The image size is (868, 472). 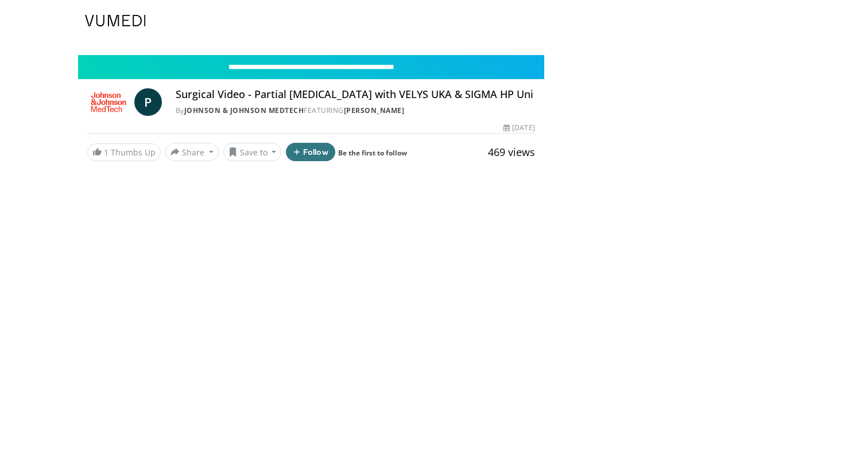 I want to click on a: Johnson & Johnson MedTech, so click(x=244, y=110).